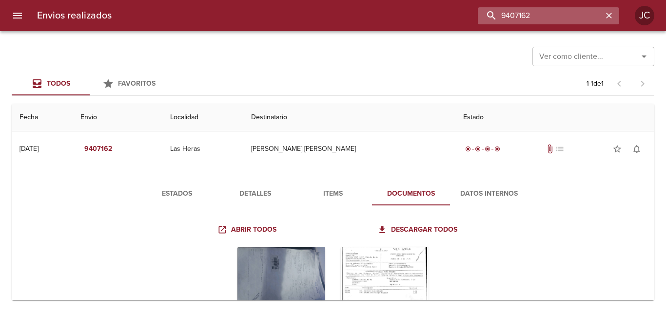 Image resolution: width=666 pixels, height=312 pixels. I want to click on td: Las Heras, so click(202, 149).